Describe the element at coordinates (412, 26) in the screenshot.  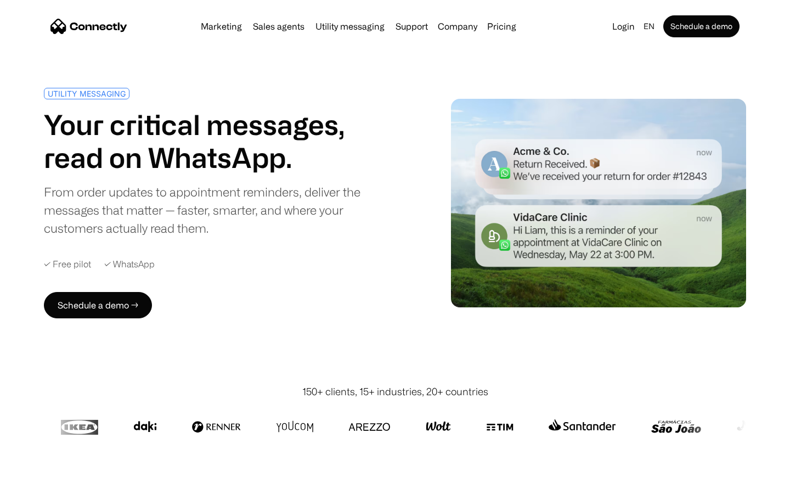
I see `a: Support` at that location.